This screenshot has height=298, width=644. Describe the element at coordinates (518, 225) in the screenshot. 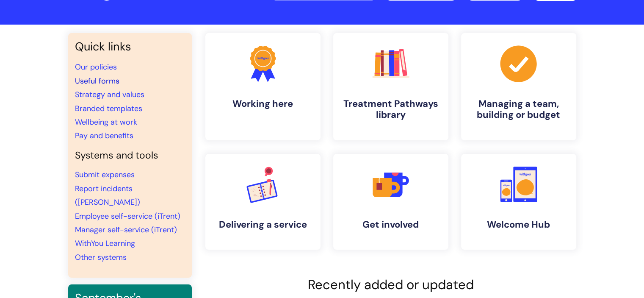

I see `h4: Welcome Hub` at that location.